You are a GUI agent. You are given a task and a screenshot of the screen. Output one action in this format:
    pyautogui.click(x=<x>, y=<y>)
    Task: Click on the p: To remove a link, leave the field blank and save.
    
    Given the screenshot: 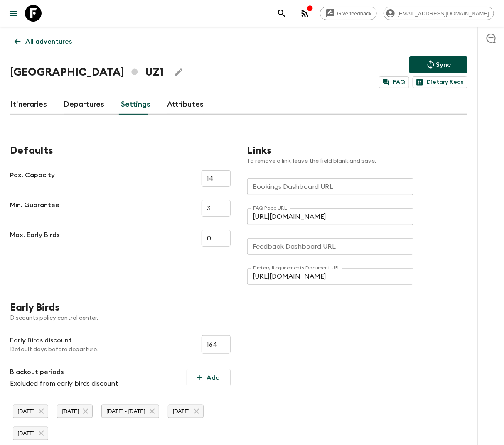 What is the action you would take?
    pyautogui.click(x=357, y=161)
    